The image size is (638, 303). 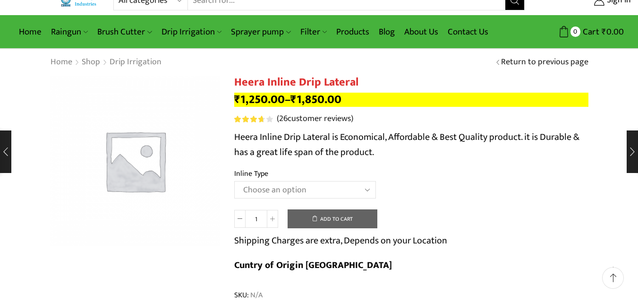 What do you see at coordinates (91, 62) in the screenshot?
I see `a: Shop` at bounding box center [91, 62].